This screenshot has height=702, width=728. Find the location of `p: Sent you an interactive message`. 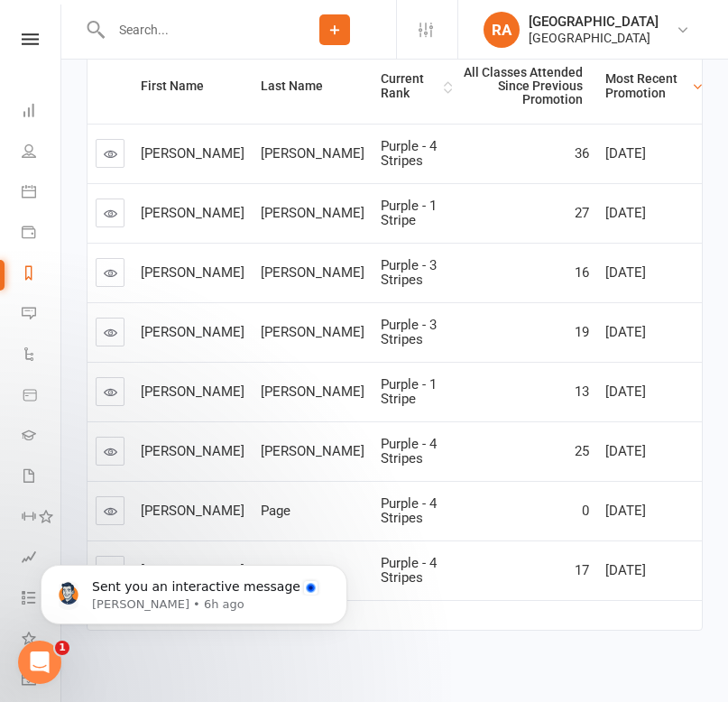

p: Sent you an interactive message is located at coordinates (194, 60).